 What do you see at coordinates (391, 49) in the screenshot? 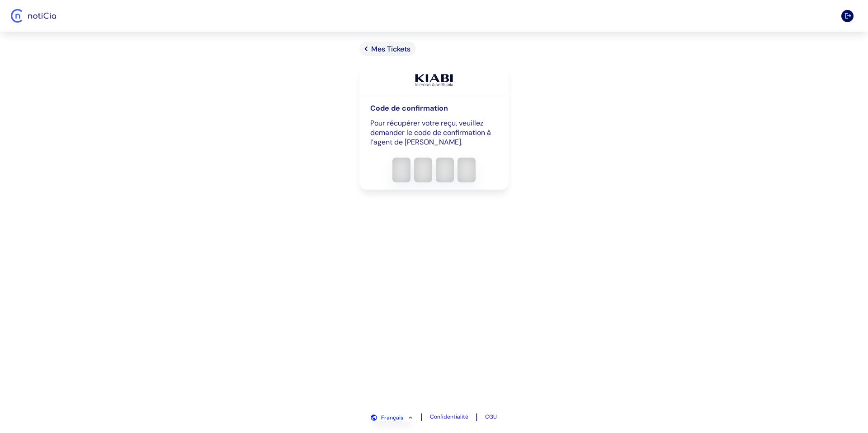
I see `span: Mes Tickets` at bounding box center [391, 49].